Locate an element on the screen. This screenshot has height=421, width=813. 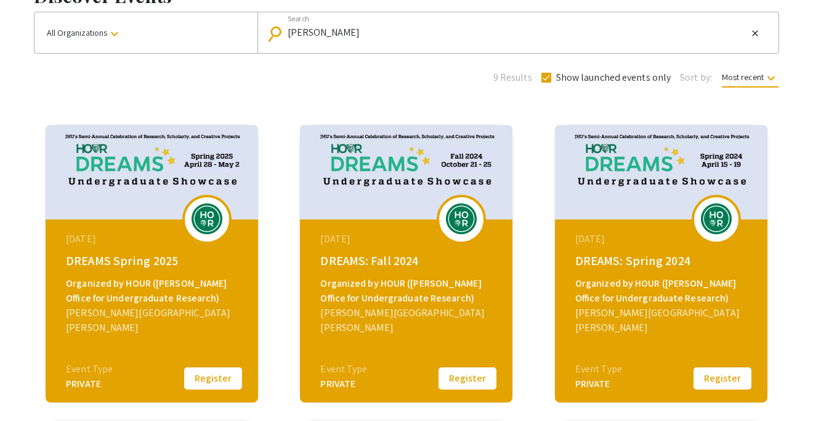
img: dreams-spring-2024_eventLogo_346f6f_.png is located at coordinates (716, 219).